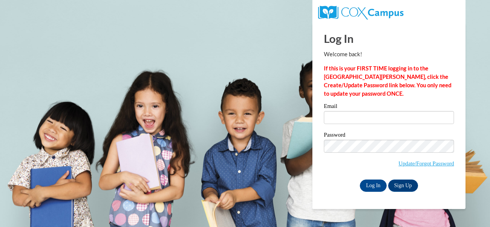 The height and width of the screenshot is (227, 490). Describe the element at coordinates (373, 186) in the screenshot. I see `input: Log In` at that location.